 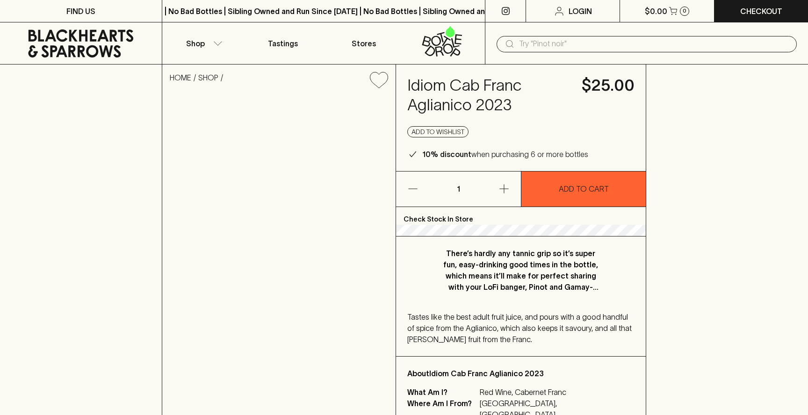 What do you see at coordinates (208, 78) in the screenshot?
I see `a: SHOP` at bounding box center [208, 78].